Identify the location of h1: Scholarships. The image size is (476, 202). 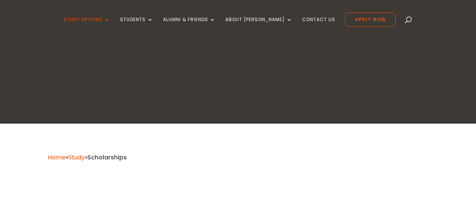
(238, 77).